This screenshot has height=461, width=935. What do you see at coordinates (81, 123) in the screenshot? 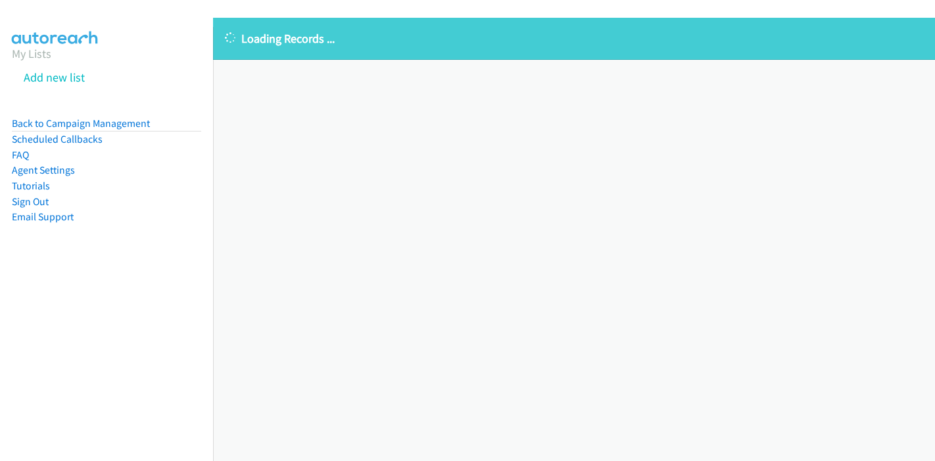
I see `a: Back to Campaign Management` at bounding box center [81, 123].